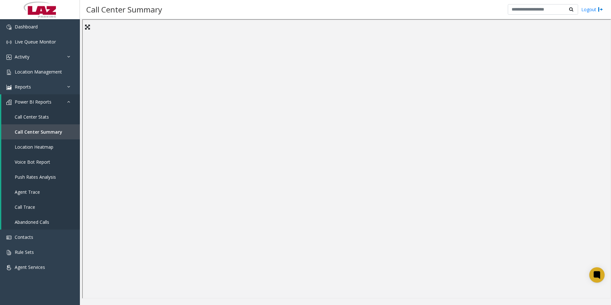 This screenshot has height=305, width=611. I want to click on span: Agent Services, so click(30, 267).